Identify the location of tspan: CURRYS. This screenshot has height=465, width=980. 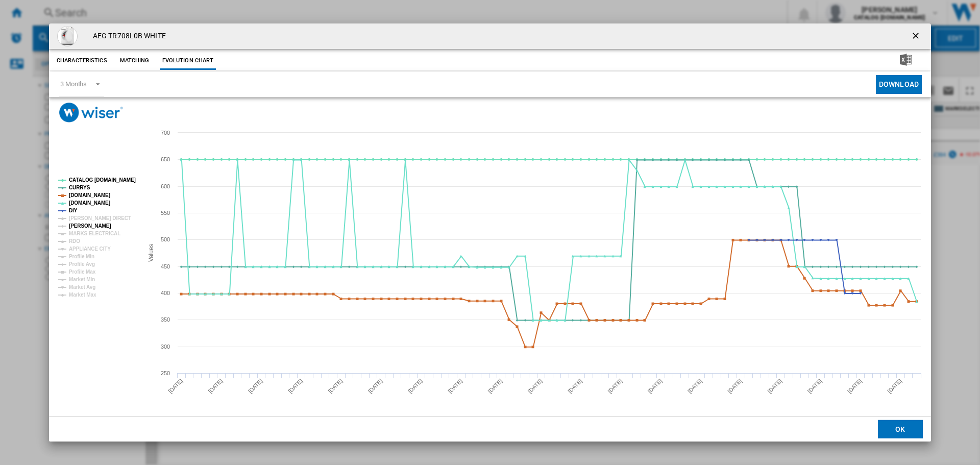
(80, 187).